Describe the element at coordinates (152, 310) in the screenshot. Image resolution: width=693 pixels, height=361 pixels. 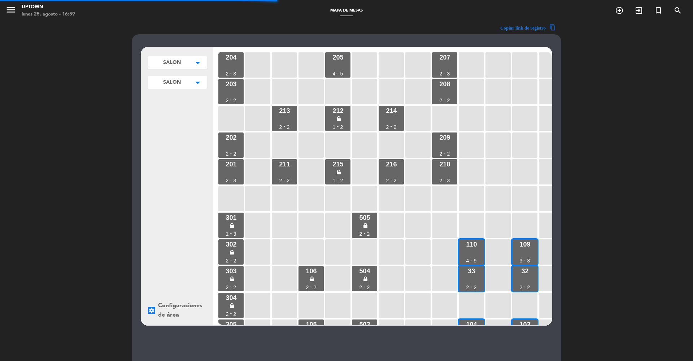
I see `i: settings_applications` at that location.